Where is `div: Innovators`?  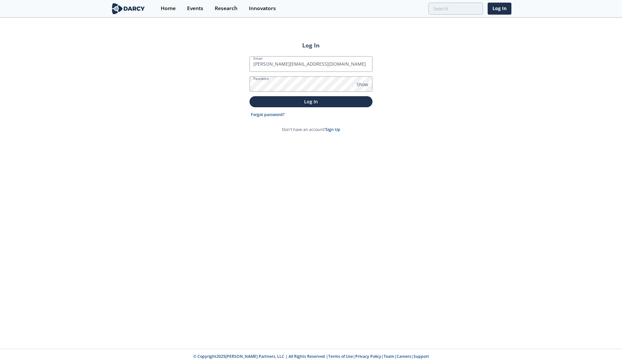 div: Innovators is located at coordinates (262, 8).